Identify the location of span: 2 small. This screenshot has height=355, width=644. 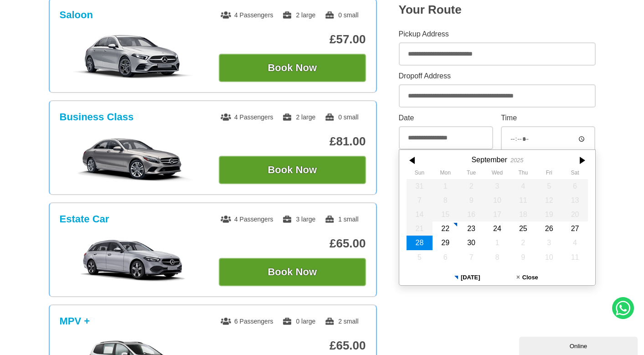
(341, 321).